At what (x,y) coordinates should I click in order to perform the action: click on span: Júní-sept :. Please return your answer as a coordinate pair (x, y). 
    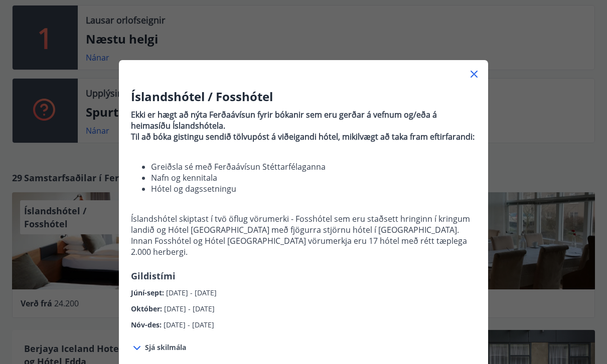
    Looking at the image, I should click on (149, 293).